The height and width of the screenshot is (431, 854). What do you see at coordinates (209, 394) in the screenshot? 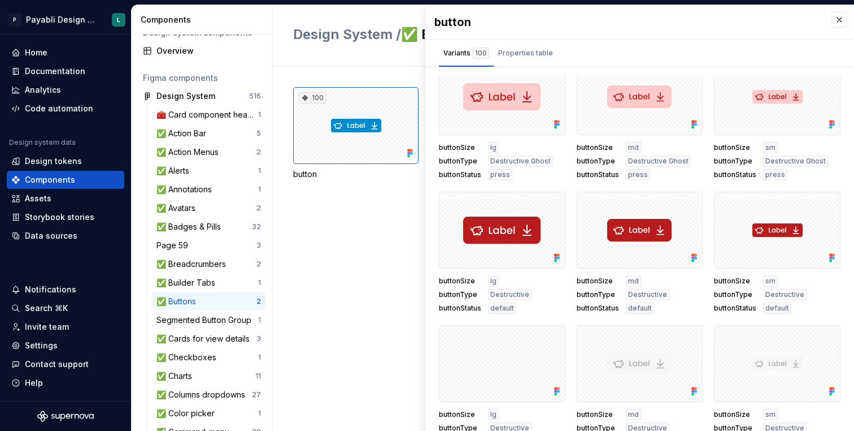
I see `a: ✅ Columns dropdowns27` at bounding box center [209, 394].